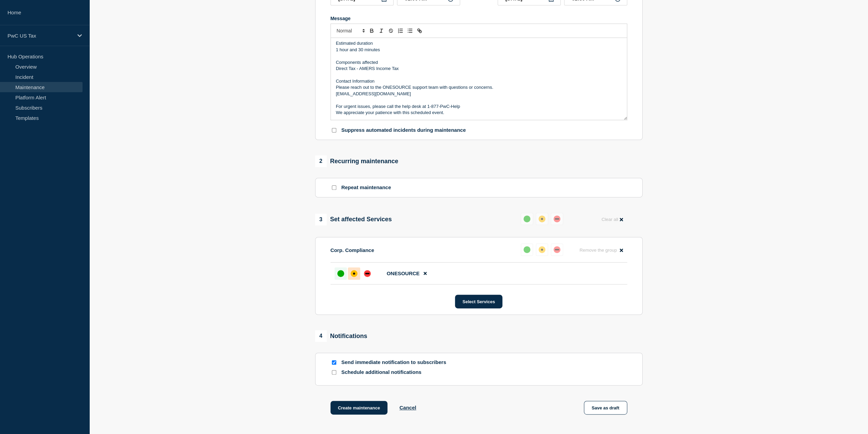 Image resolution: width=868 pixels, height=434 pixels. I want to click on button: Toggle bulleted list, so click(410, 31).